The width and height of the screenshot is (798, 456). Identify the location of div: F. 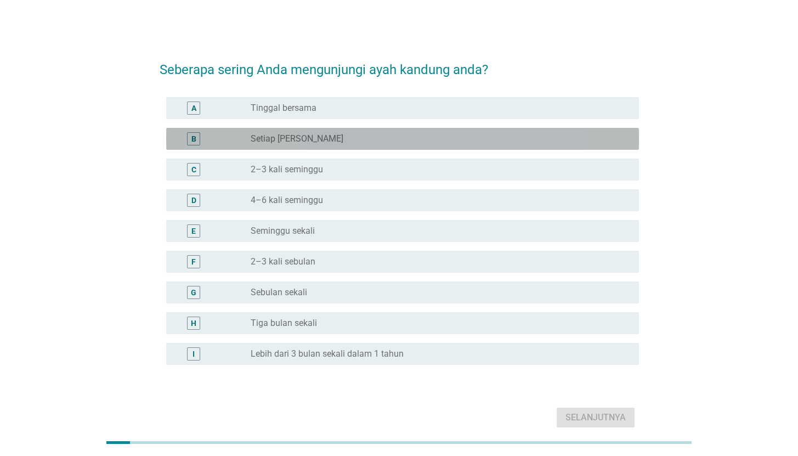
(194, 261).